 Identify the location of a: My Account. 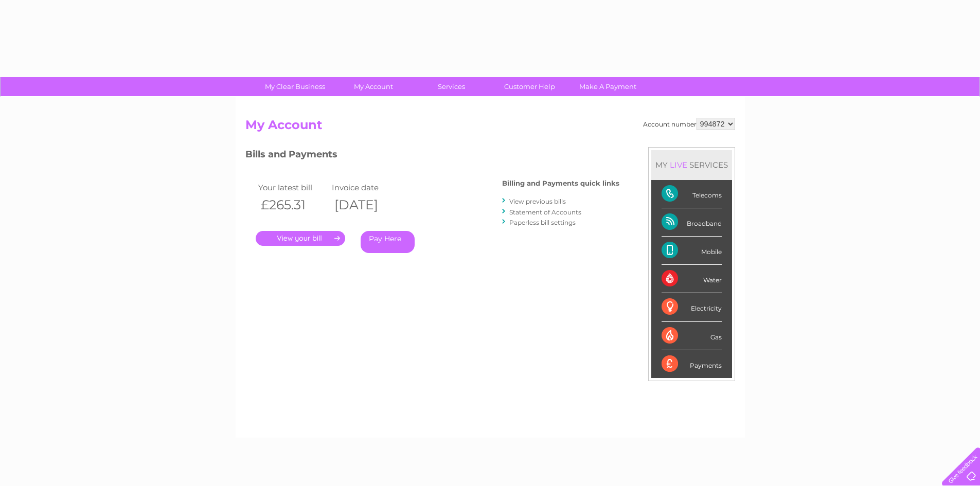
(373, 87).